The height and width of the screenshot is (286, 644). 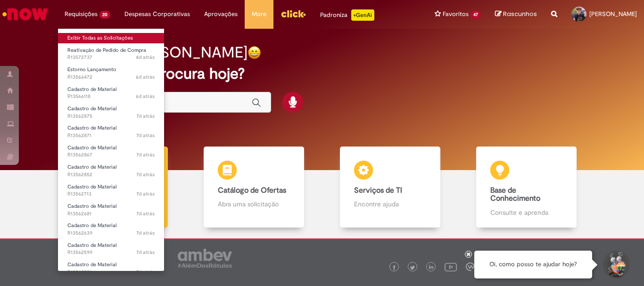 What do you see at coordinates (145, 233) in the screenshot?
I see `time: 24/09/2025 11:45:42` at bounding box center [145, 233].